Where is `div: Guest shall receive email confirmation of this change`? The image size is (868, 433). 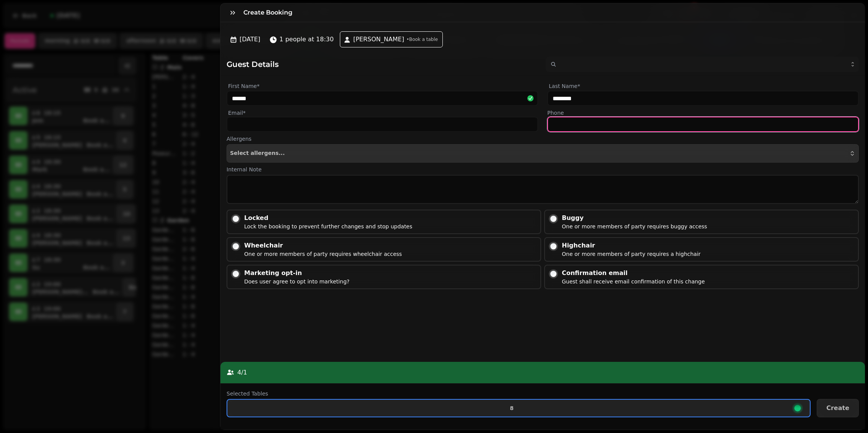 div: Guest shall receive email confirmation of this change is located at coordinates (634, 282).